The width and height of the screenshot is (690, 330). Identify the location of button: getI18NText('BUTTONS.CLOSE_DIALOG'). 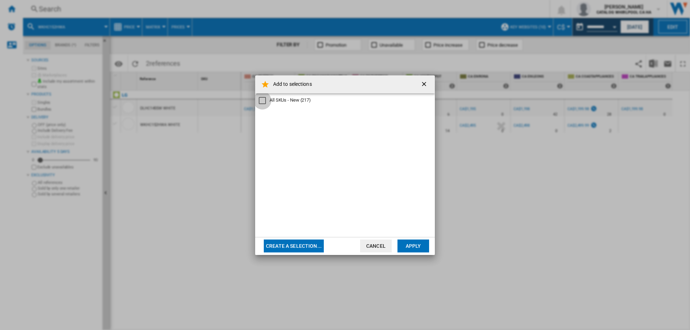
(425, 84).